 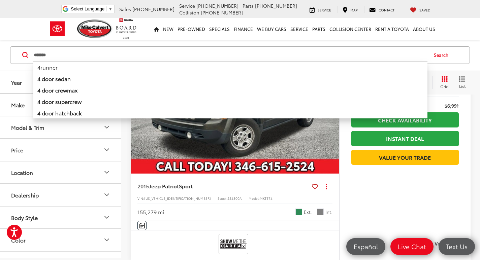 I want to click on button: MakeMake, so click(x=61, y=105).